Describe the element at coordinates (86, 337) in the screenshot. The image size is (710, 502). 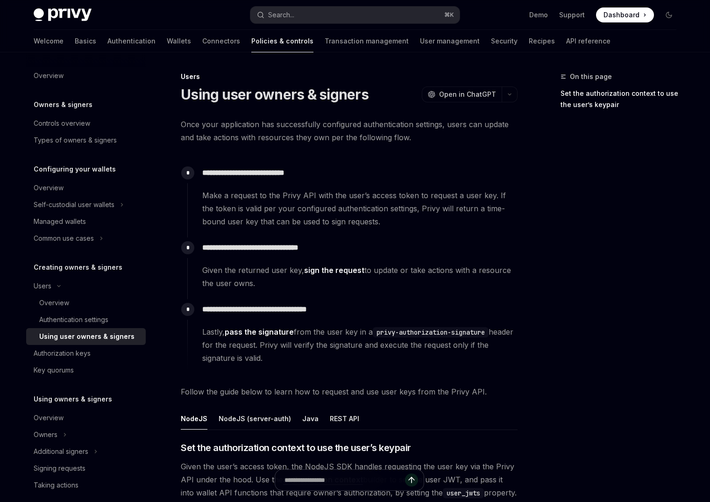
I see `a: Using user owners & signers` at that location.